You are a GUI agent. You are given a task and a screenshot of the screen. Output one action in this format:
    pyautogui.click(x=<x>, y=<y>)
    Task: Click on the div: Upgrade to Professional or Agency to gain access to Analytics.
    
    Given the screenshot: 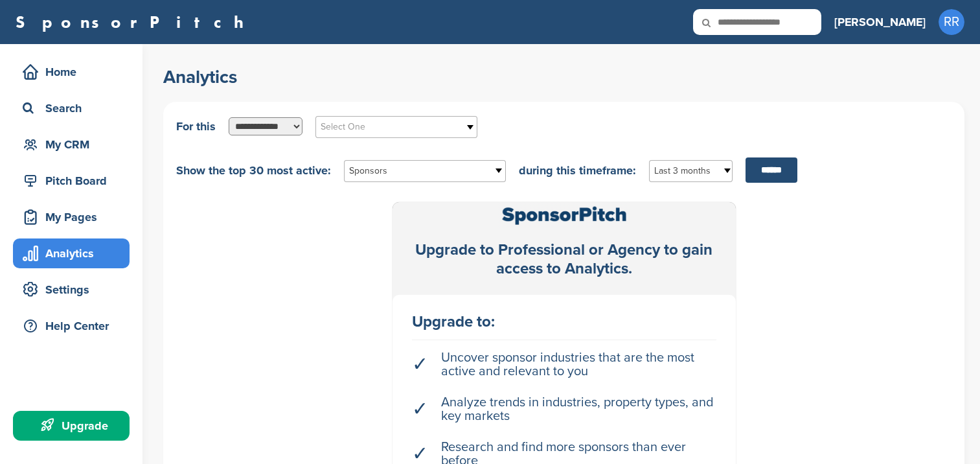 What is the action you would take?
    pyautogui.click(x=565, y=260)
    